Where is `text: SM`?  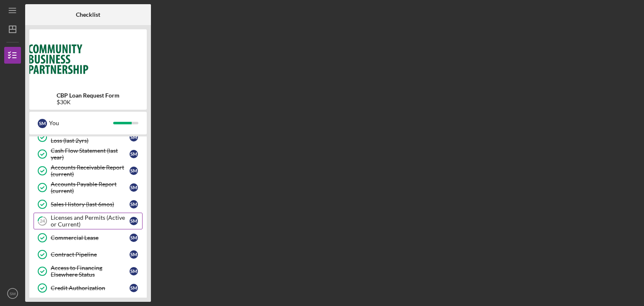 text: SM is located at coordinates (13, 293).